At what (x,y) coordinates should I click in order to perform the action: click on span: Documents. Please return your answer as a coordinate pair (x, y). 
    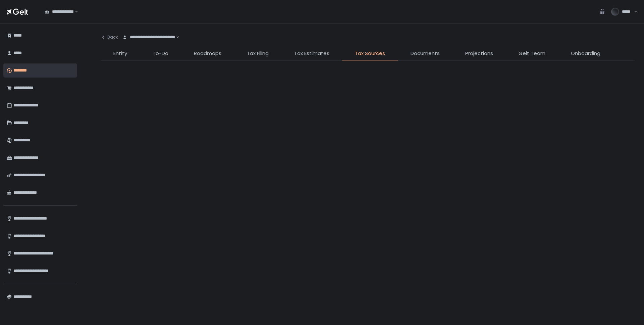
    Looking at the image, I should click on (425, 54).